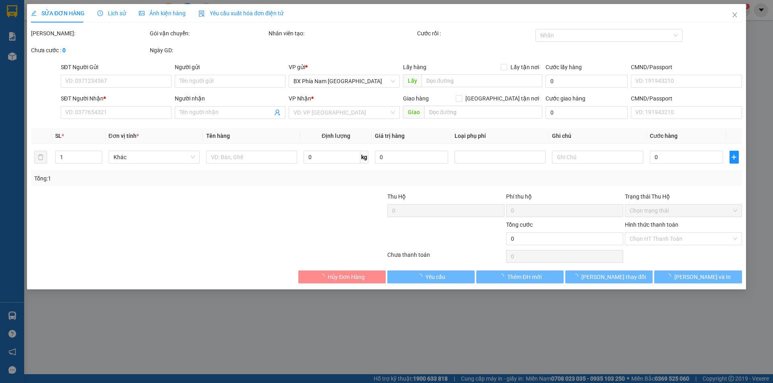 The width and height of the screenshot is (773, 383). What do you see at coordinates (111, 13) in the screenshot?
I see `span: Lịch sử` at bounding box center [111, 13].